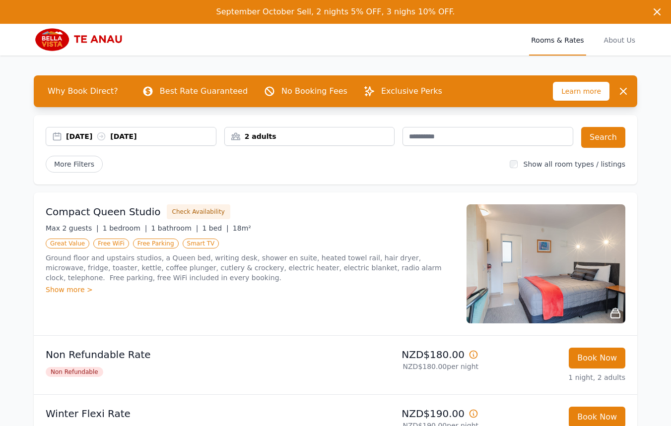  Describe the element at coordinates (556, 378) in the screenshot. I see `p: 1 night, 2 adults` at that location.